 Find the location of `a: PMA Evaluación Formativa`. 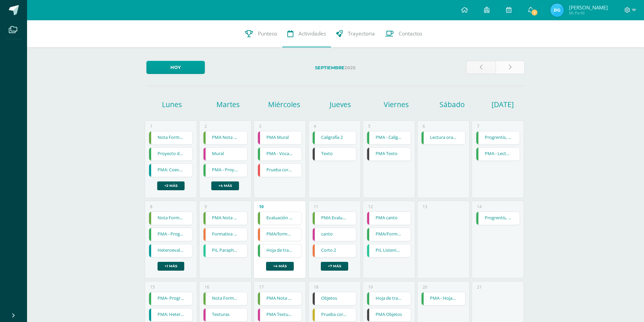

a: PMA Evaluación Formativa is located at coordinates (335, 218).